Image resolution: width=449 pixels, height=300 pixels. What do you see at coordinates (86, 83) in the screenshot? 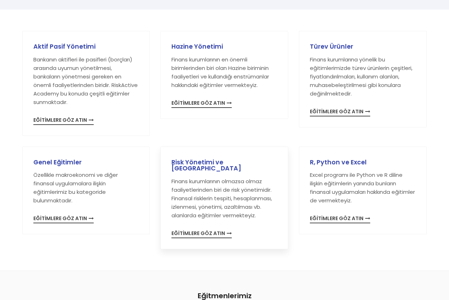
I see `a: Aktif Pasif YönetimiBankanın aktifleri ile pasifleri (borçları) arasında uyumun yönetilmesi, bank...` at bounding box center [86, 83].